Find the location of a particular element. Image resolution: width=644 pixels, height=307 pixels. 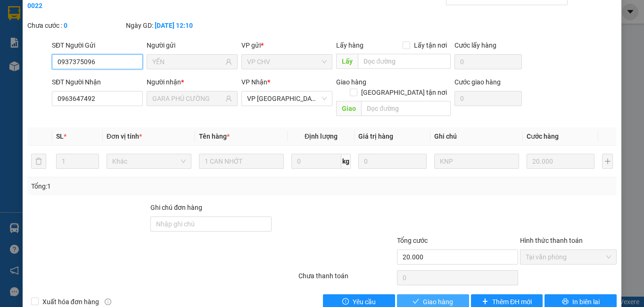

span: 01 Võ Văn Truyện, KP.1, Phường 2 is located at coordinates (102, 34).